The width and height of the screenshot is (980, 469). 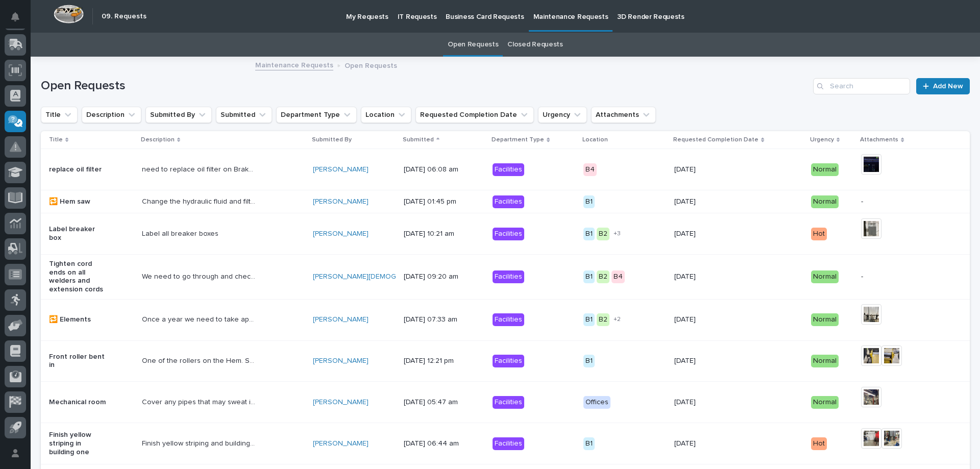 I want to click on tr: Front roller bent inOne of the rollers on the Hem. Saw is damaged to where its bending at a sligh..., so click(x=505, y=361).